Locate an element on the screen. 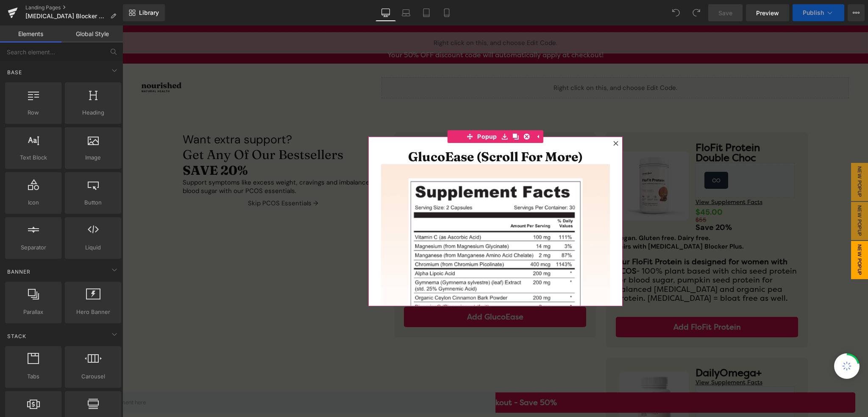  span: Base is located at coordinates (15, 72).